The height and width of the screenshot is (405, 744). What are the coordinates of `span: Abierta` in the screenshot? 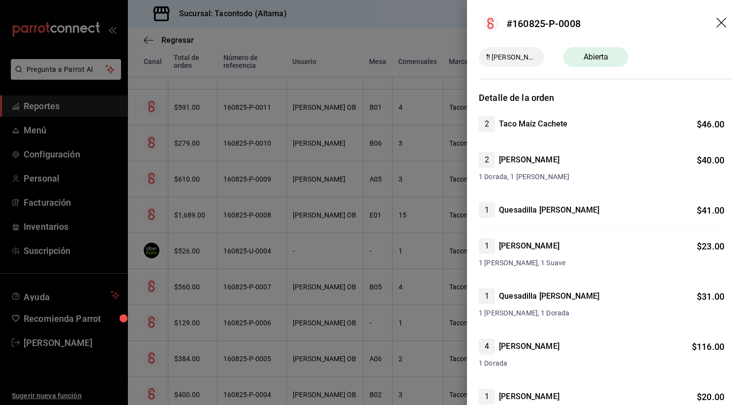 It's located at (596, 57).